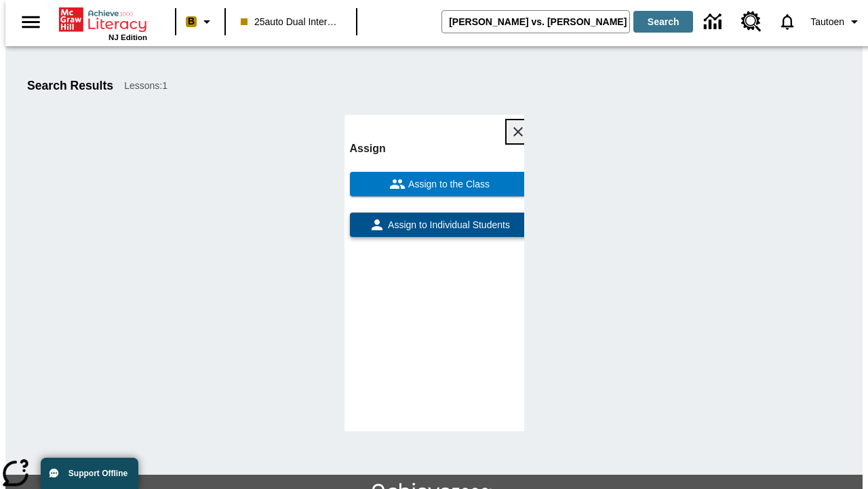 The height and width of the screenshot is (489, 868). What do you see at coordinates (31, 21) in the screenshot?
I see `button: Open side menu` at bounding box center [31, 21].